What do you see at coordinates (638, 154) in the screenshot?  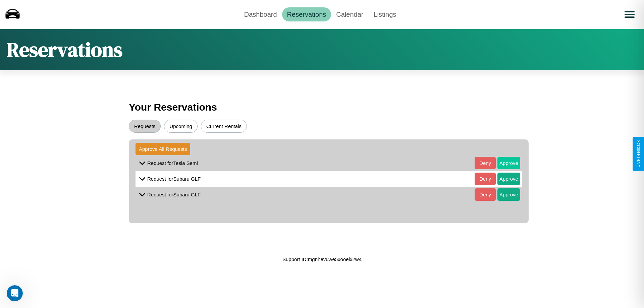 I see `div: Give Feedback` at bounding box center [638, 154].